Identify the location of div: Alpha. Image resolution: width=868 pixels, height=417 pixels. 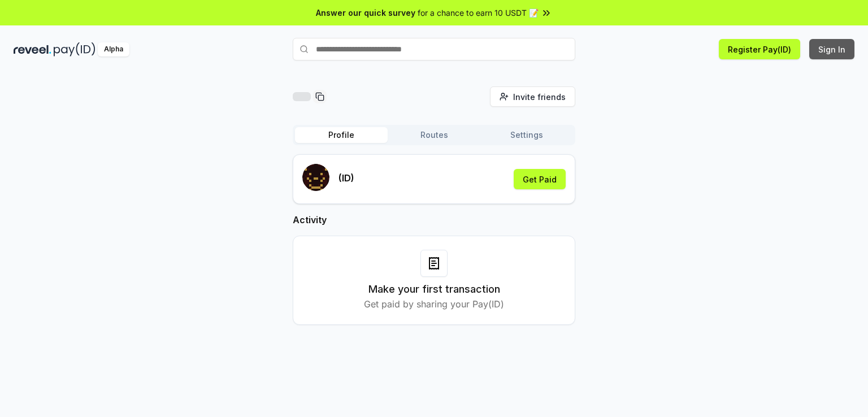
(114, 49).